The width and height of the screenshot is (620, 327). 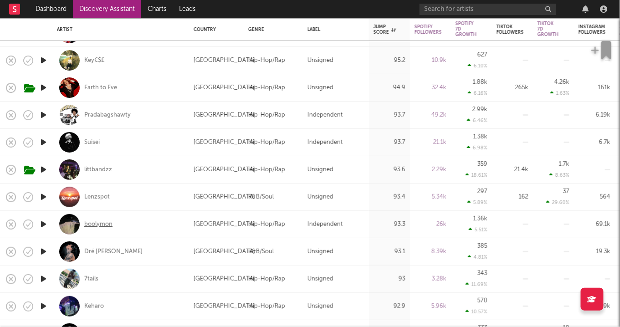 What do you see at coordinates (101, 88) in the screenshot?
I see `div: Earth to Eve` at bounding box center [101, 88].